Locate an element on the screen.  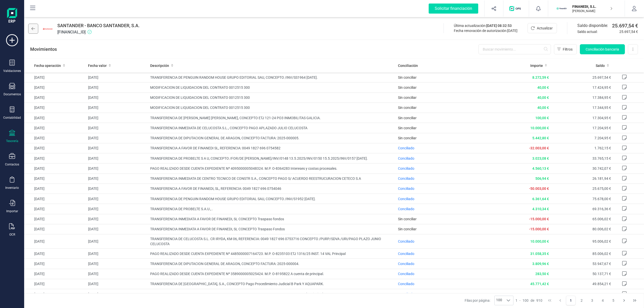
td: 26.181,94 € is located at coordinates (582, 179).